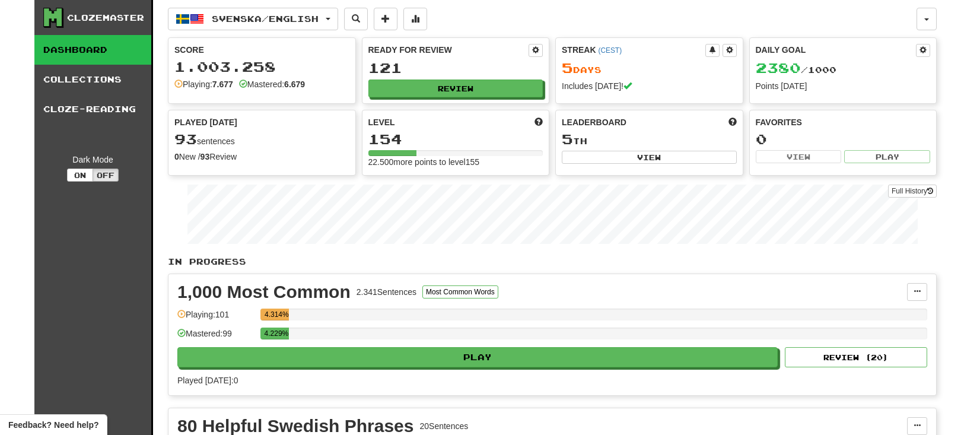 The height and width of the screenshot is (435, 980). I want to click on a: (CEST), so click(610, 50).